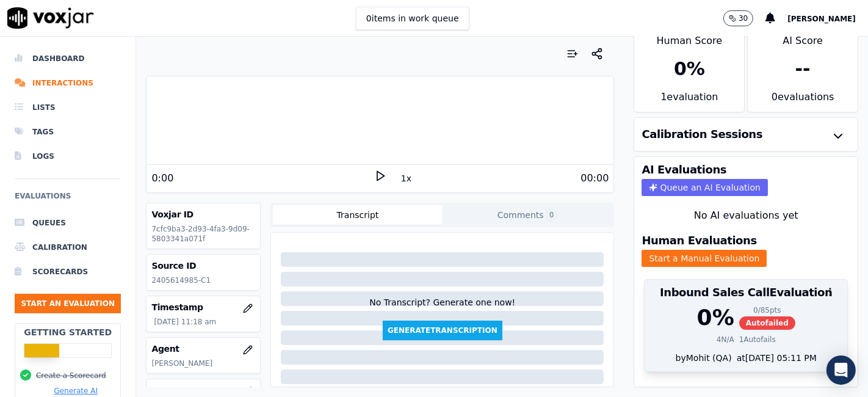  I want to click on a: Tags, so click(68, 132).